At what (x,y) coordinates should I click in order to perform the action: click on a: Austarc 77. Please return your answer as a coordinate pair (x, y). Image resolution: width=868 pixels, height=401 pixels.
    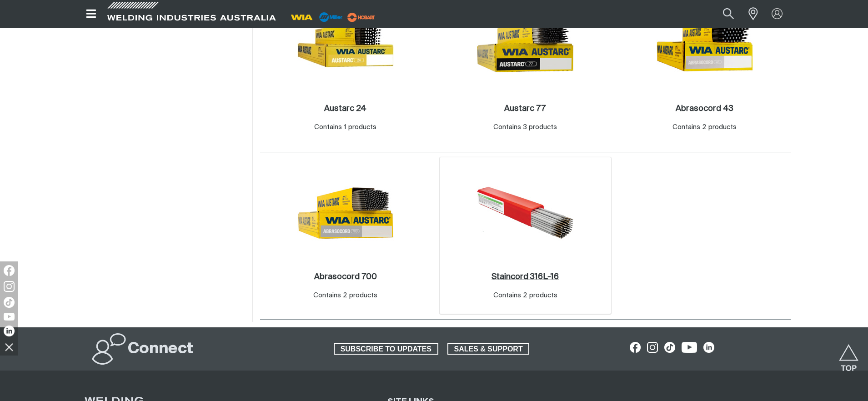
    Looking at the image, I should click on (525, 109).